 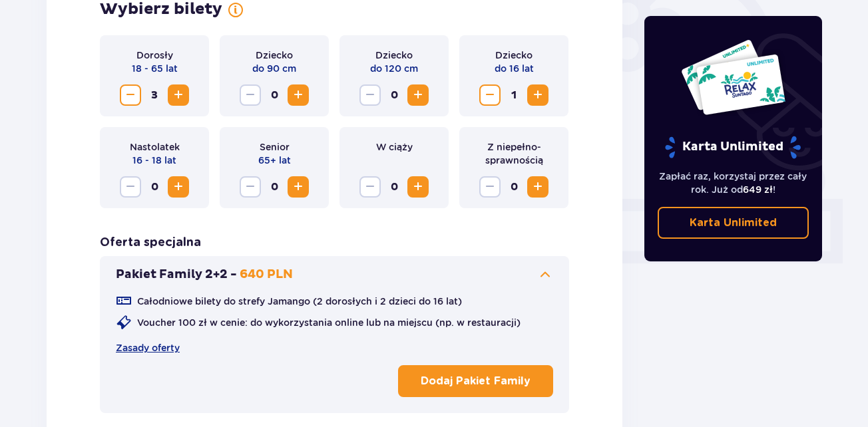 What do you see at coordinates (274, 160) in the screenshot?
I see `p: 65+ lat` at bounding box center [274, 160].